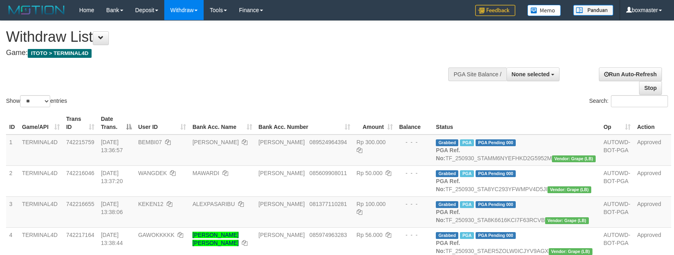 The width and height of the screenshot is (674, 255). Describe the element at coordinates (533, 74) in the screenshot. I see `button: None selected` at that location.